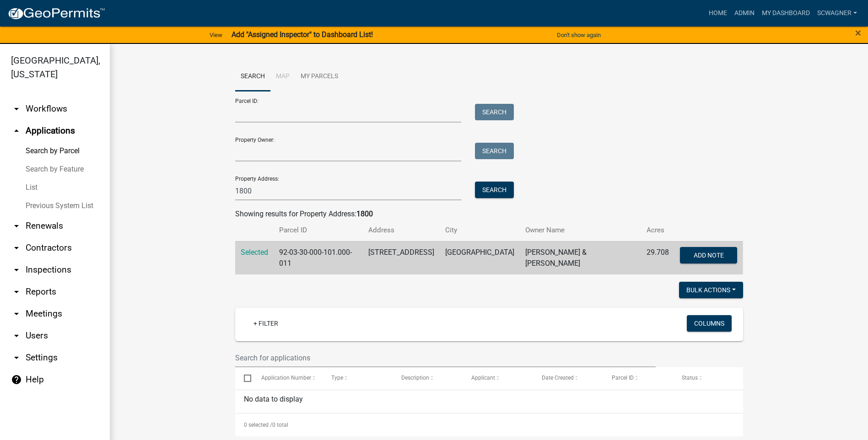 This screenshot has width=868, height=440. What do you see at coordinates (427, 378) in the screenshot?
I see `datatable-header-cell: Description` at bounding box center [427, 378].